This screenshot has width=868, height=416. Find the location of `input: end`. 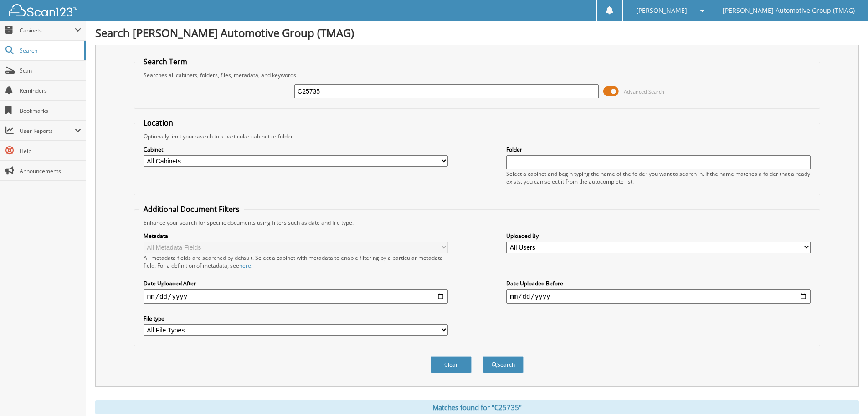

input: end is located at coordinates (658, 296).